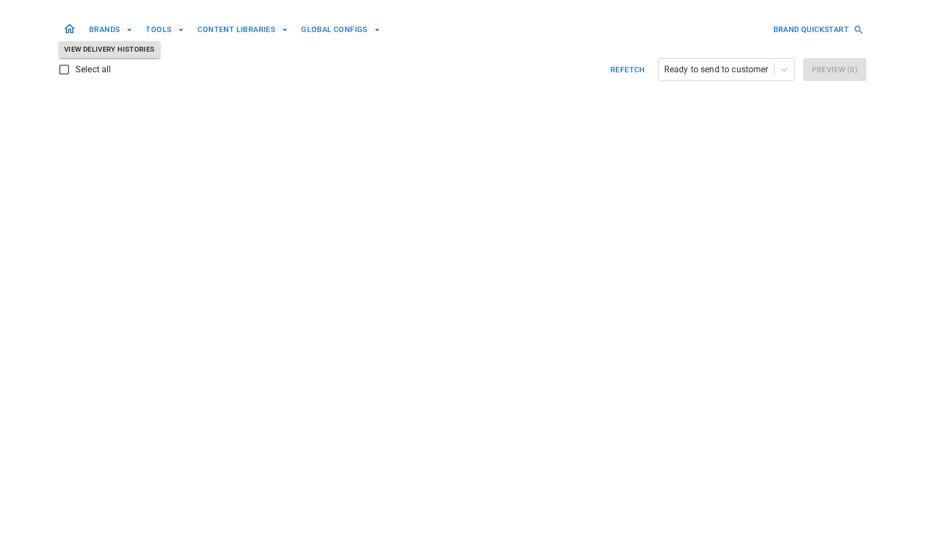  What do you see at coordinates (164, 29) in the screenshot?
I see `button: TOOLS` at bounding box center [164, 29].